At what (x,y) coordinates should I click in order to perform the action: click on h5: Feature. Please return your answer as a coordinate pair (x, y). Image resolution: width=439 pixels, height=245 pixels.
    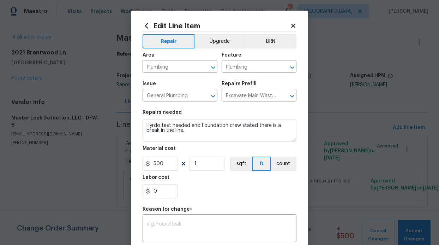
    Looking at the image, I should click on (232, 55).